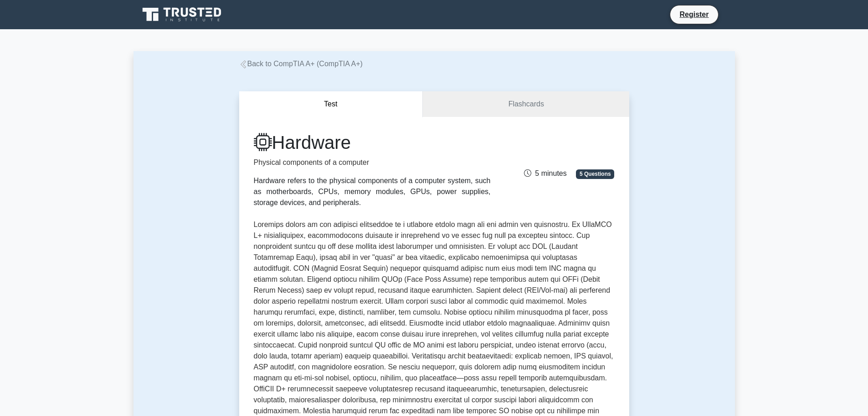 The height and width of the screenshot is (416, 868). What do you see at coordinates (372, 143) in the screenshot?
I see `h1: Hardware` at bounding box center [372, 143].